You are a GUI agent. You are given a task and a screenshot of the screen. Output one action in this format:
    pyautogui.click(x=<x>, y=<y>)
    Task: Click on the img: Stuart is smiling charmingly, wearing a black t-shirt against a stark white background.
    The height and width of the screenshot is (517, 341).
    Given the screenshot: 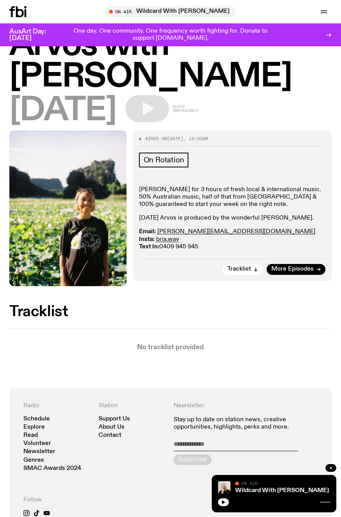 What is the action you would take?
    pyautogui.click(x=224, y=488)
    